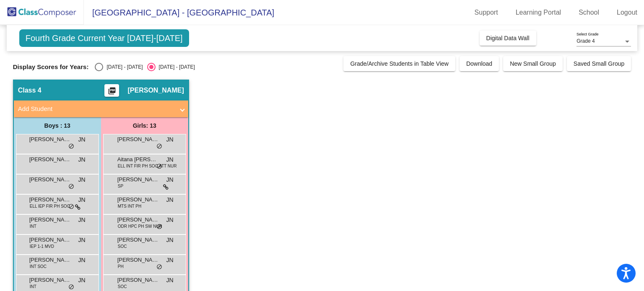 The height and width of the screenshot is (291, 644). I want to click on a: Learning Portal, so click(538, 13).